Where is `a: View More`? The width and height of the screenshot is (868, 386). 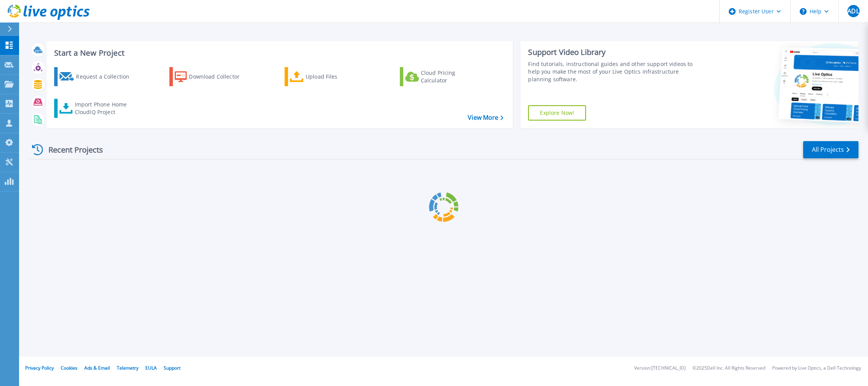 a: View More is located at coordinates (485, 117).